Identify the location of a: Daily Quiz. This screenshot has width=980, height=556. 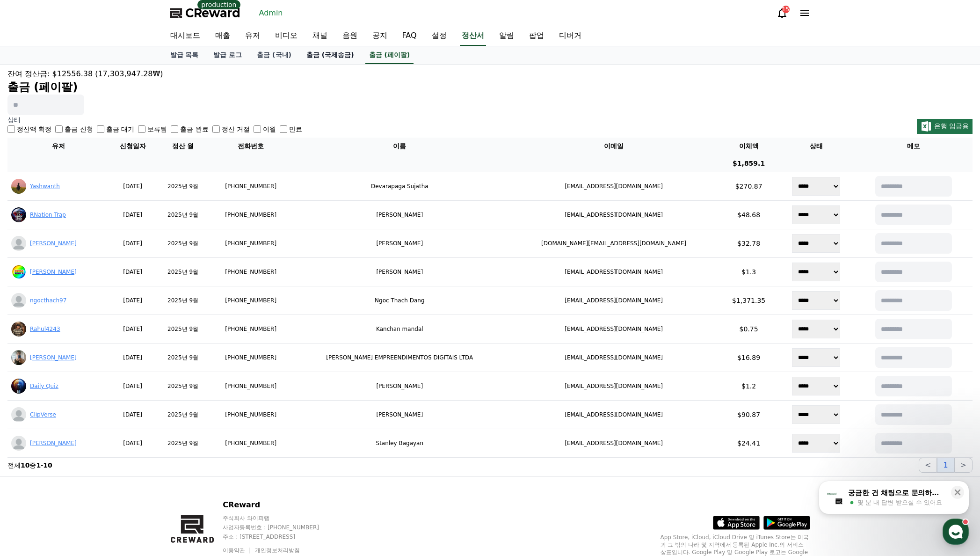
(44, 386).